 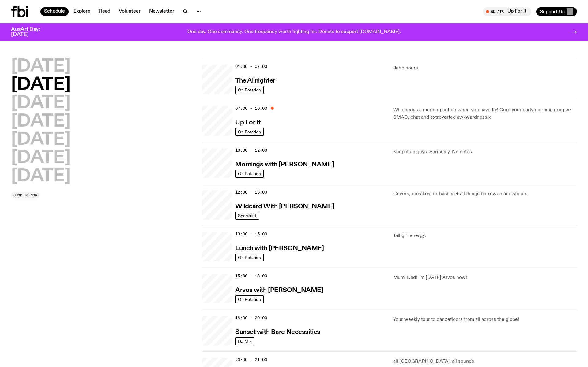 What do you see at coordinates (247, 122) in the screenshot?
I see `a: Up For It` at bounding box center [247, 122].